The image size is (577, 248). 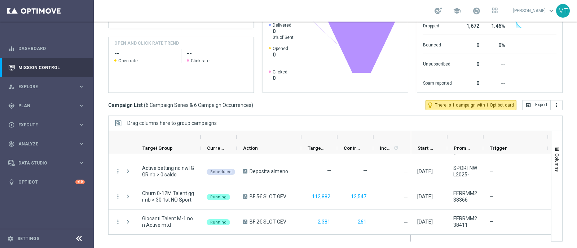 I want to click on span: 6 Campaign Series & 6 Campaign Occurrences, so click(x=198, y=105).